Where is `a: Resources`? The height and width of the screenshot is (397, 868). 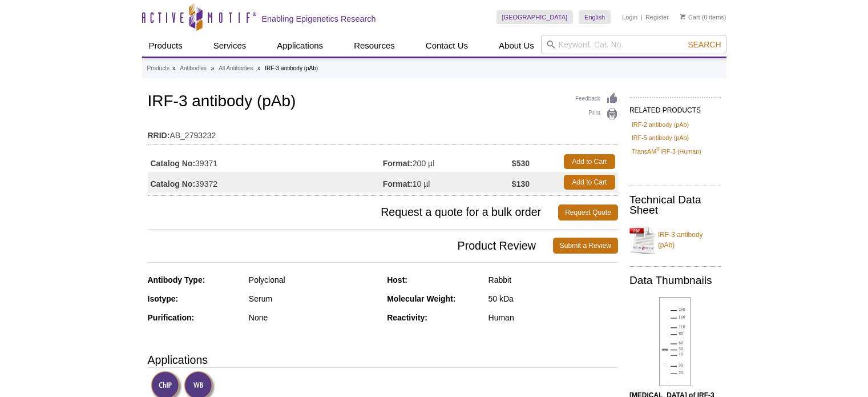
a: Resources is located at coordinates (374, 46).